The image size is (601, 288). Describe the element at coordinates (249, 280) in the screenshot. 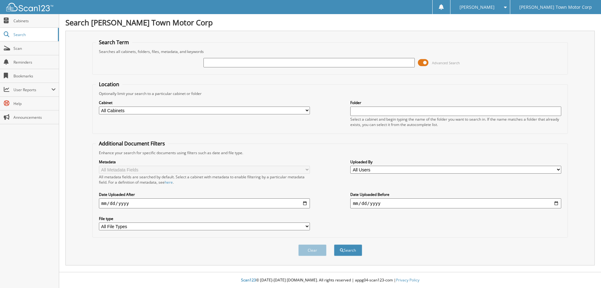

I see `span: Scan123` at that location.